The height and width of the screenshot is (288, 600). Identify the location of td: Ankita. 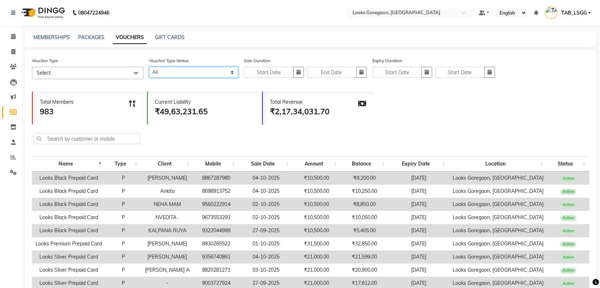
(167, 191).